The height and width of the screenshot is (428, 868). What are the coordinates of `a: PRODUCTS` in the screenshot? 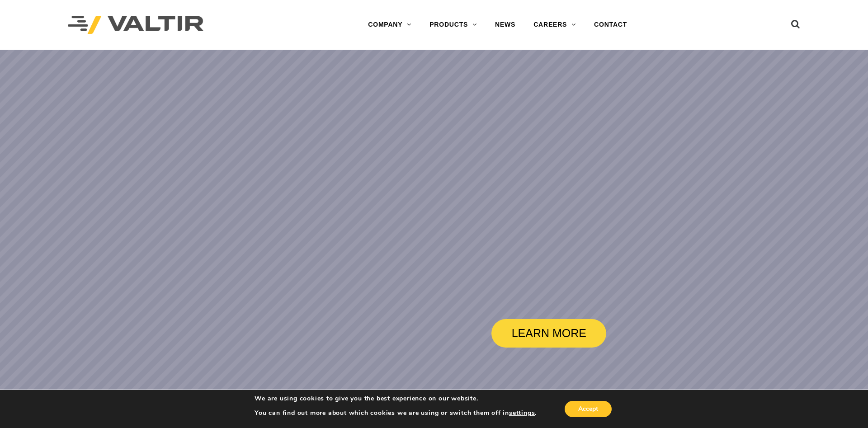 It's located at (453, 25).